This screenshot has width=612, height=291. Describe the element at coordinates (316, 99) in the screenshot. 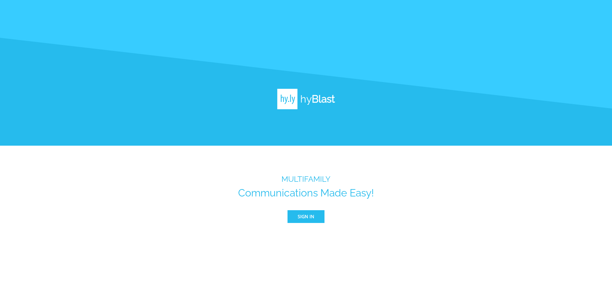

I see `h1: hy` at that location.